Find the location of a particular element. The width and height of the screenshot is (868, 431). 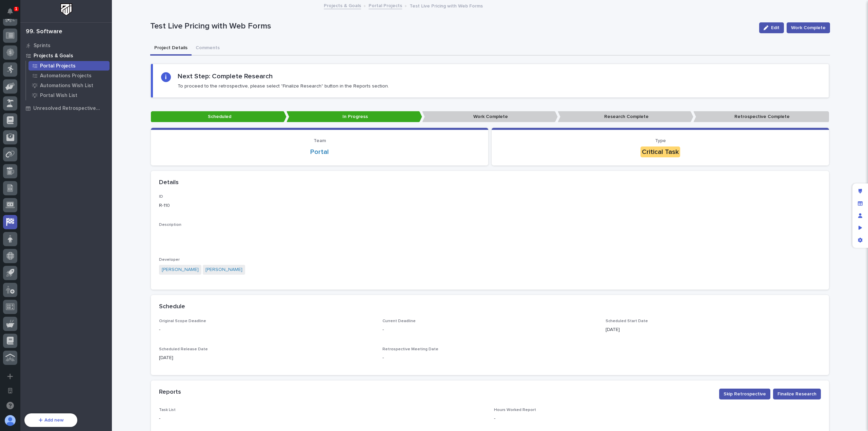

span: Team is located at coordinates (319, 141).